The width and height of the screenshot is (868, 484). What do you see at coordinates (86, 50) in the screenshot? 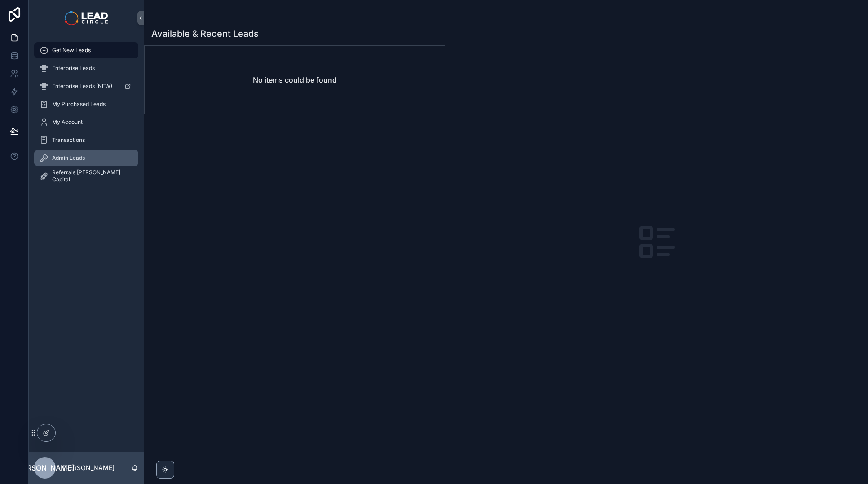
I see `a: Get New Leads` at bounding box center [86, 50].